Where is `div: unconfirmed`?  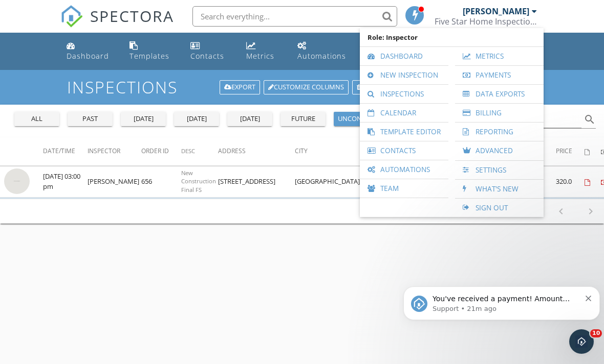
div: unconfirmed is located at coordinates (362, 119).